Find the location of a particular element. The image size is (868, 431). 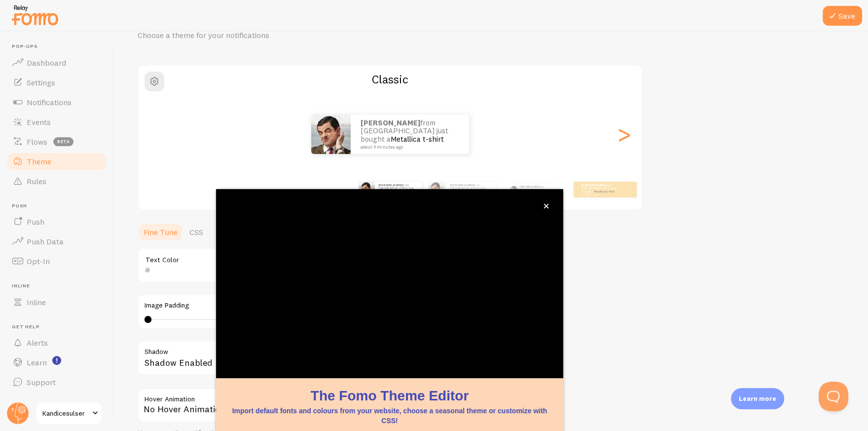

div: Shadow Enabled is located at coordinates (285, 359).